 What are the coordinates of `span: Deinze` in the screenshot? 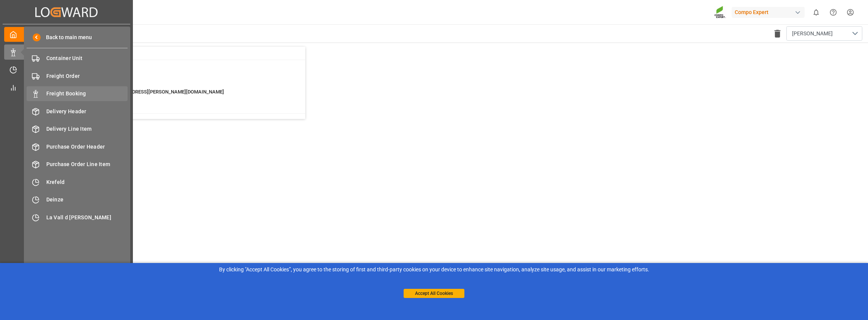 It's located at (87, 200).